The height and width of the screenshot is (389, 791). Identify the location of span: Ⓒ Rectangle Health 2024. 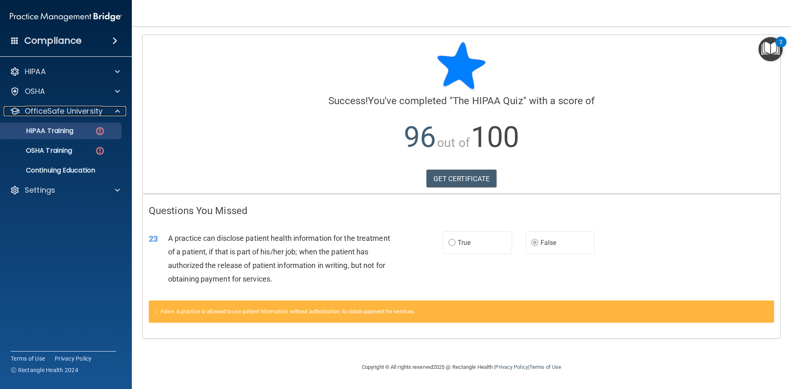
(45, 370).